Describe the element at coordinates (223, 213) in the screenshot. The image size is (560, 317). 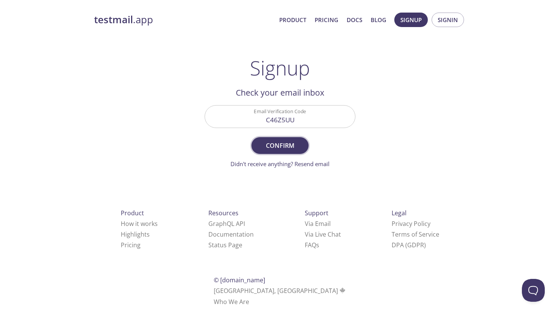
I see `span: Resources` at that location.